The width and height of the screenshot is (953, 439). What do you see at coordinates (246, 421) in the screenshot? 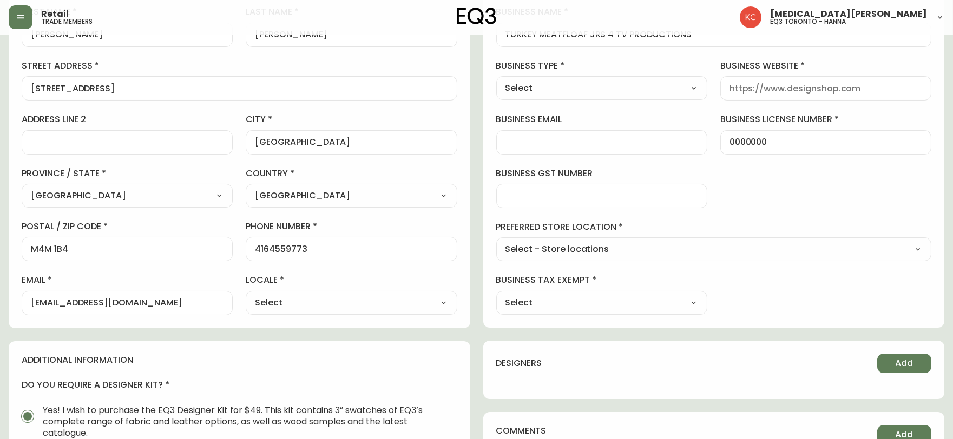
I see `span: Yes! I wish to purchase the EQ3 Designer Kit for $49. This kit contains 3” swatches of EQ3’s comp...` at bounding box center [246, 421].